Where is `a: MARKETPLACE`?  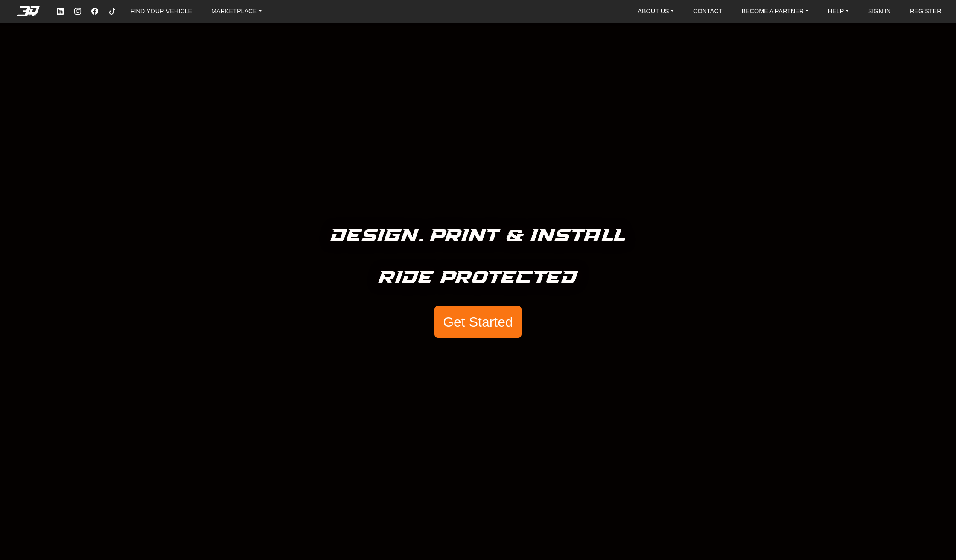
a: MARKETPLACE is located at coordinates (236, 11).